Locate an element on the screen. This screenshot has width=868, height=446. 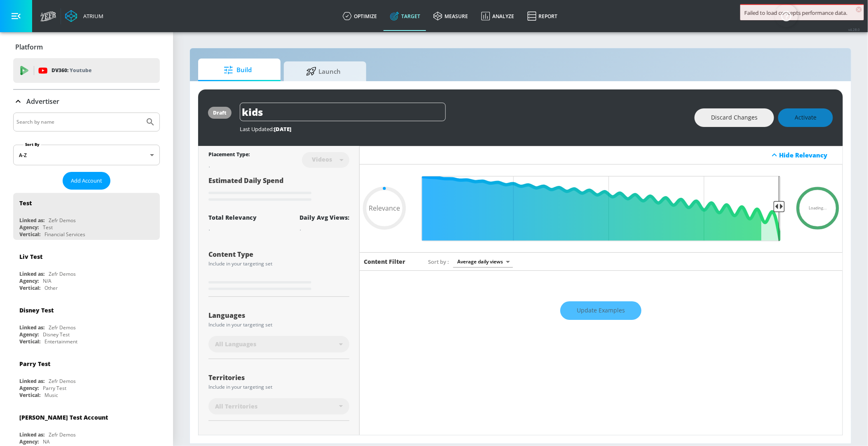
p: Youtube is located at coordinates (80, 70).